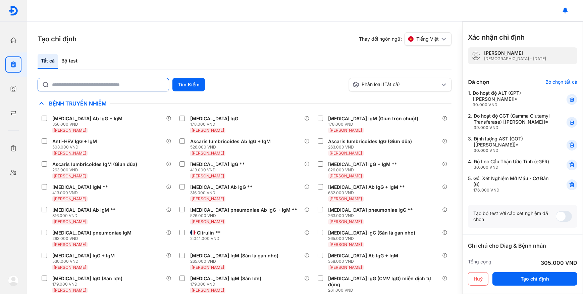 The height and width of the screenshot is (294, 583). Describe the element at coordinates (562, 82) in the screenshot. I see `div: Bỏ chọn tất cả` at that location.